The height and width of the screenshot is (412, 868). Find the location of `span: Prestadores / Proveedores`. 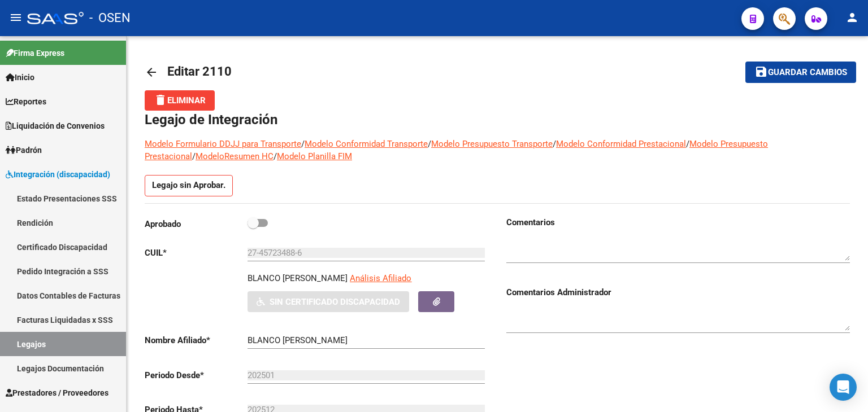

span: Prestadores / Proveedores is located at coordinates (57, 393).